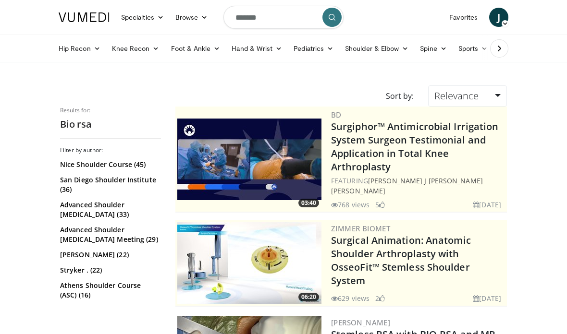  I want to click on a: San Diego Shoulder Institute (36), so click(109, 185).